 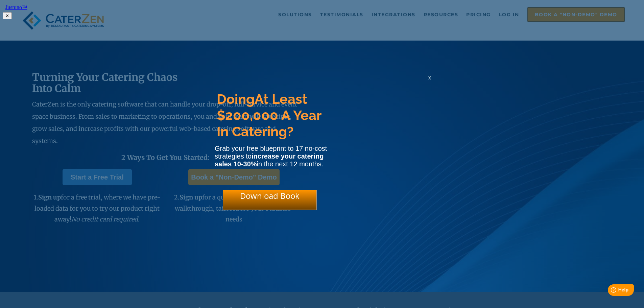 What do you see at coordinates (269, 115) in the screenshot?
I see `span: At Least $200,000 A Year In Catering?` at bounding box center [269, 115].